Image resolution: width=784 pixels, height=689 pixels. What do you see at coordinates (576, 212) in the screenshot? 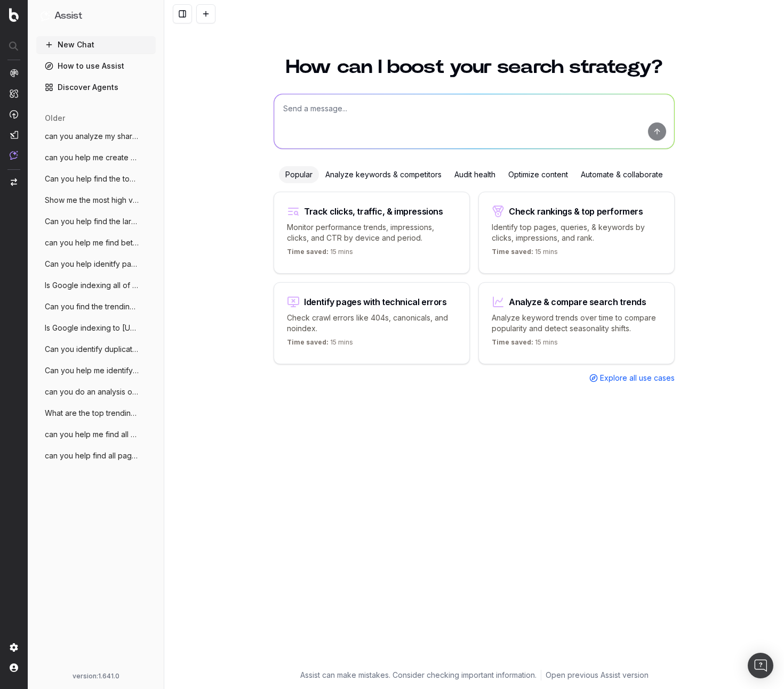
I see `div: Check rankings & top performers` at bounding box center [576, 212].